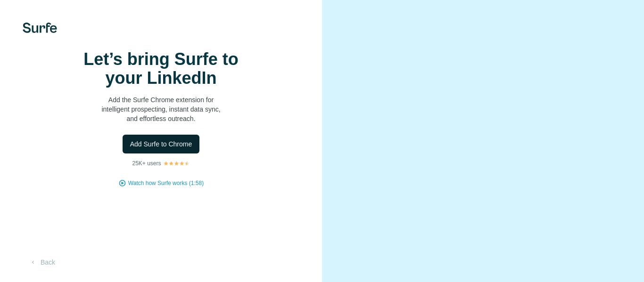 This screenshot has height=282, width=644. I want to click on button: Watch how Surfe works (1:58), so click(166, 183).